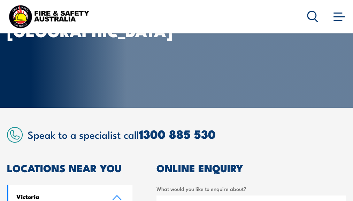 The width and height of the screenshot is (353, 201). I want to click on a: 1300 885 530, so click(177, 134).